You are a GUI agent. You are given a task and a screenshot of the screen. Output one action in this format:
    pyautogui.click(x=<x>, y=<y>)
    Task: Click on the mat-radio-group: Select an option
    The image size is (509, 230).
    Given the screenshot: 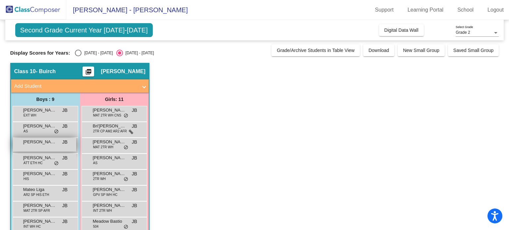 What is the action you would take?
    pyautogui.click(x=114, y=53)
    